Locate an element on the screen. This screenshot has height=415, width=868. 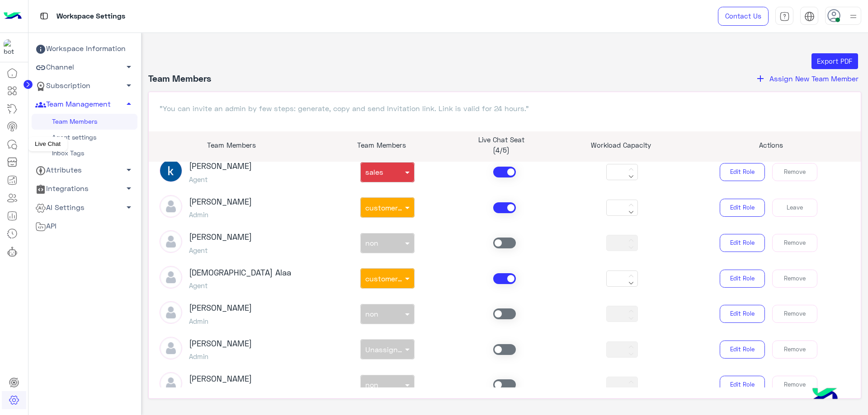
p: "You can invite an admin by few steps: generate, copy and send Invitation link. Link is valid for... is located at coordinates (505, 109).